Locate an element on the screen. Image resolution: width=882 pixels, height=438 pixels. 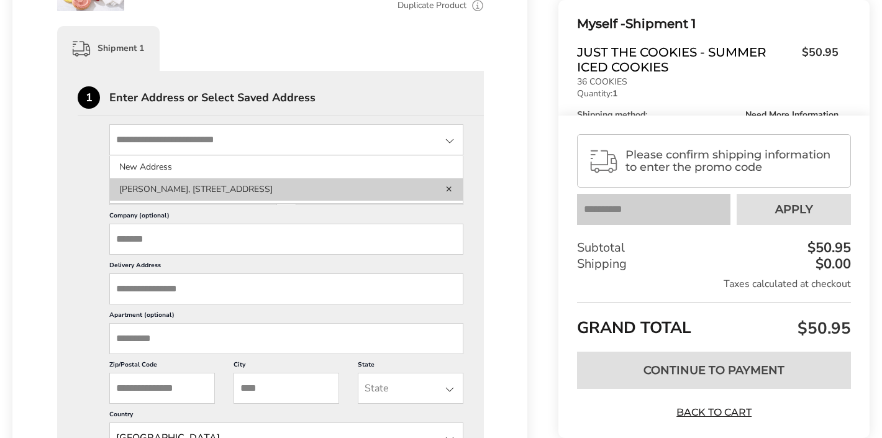
label: Delivery Address is located at coordinates (286, 267).